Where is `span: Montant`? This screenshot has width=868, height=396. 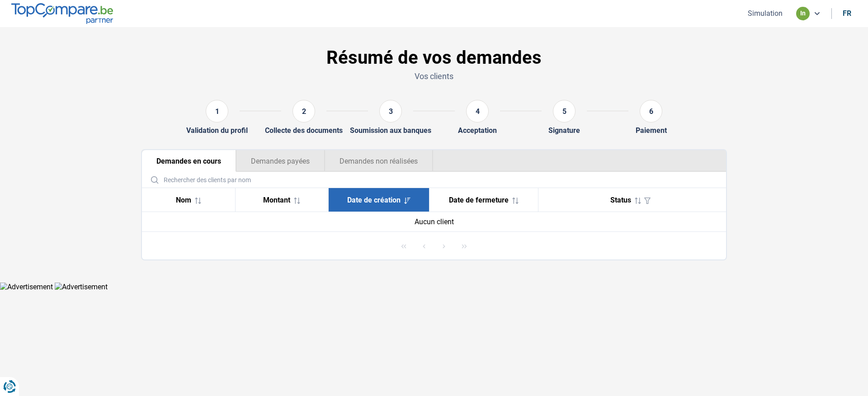
span: Montant is located at coordinates (277, 200).